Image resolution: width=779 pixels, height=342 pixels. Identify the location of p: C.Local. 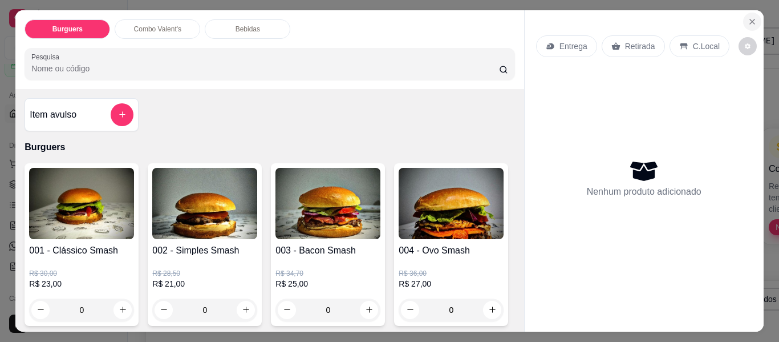
(706, 46).